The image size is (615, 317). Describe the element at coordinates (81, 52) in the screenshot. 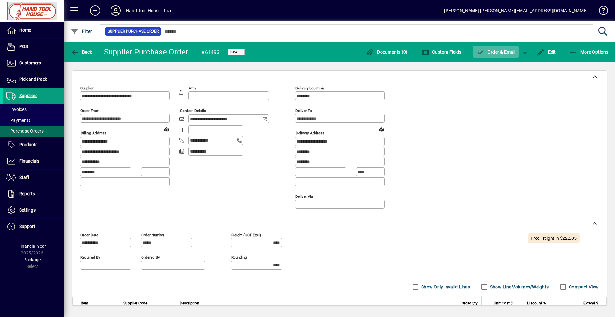

I see `button: Back` at that location.